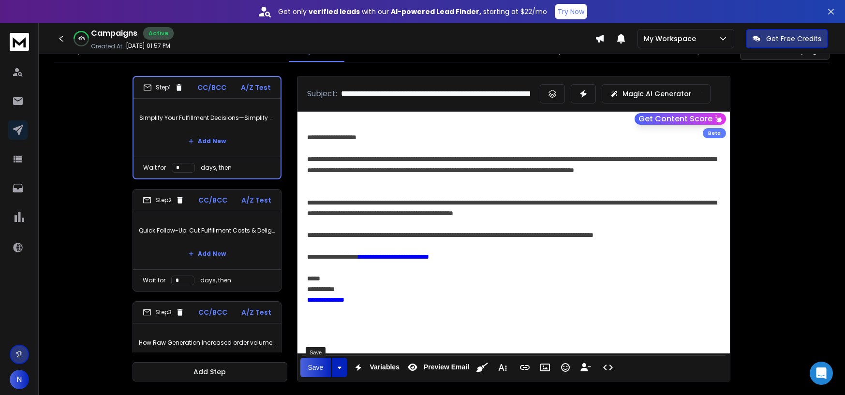 The width and height of the screenshot is (845, 395). I want to click on p: How Raw Generation Increased order volume 6x with only one additional fulfillment staff member, so click(207, 343).